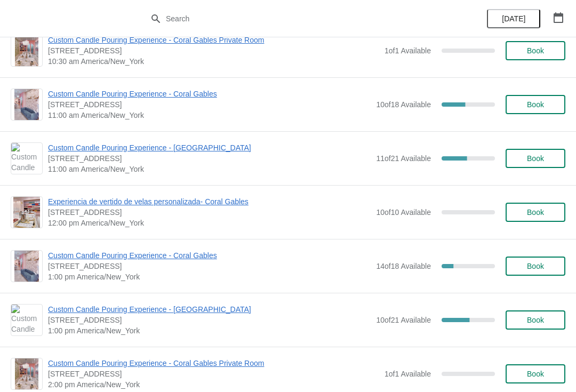  I want to click on span: 11 of 21 Available, so click(403, 158).